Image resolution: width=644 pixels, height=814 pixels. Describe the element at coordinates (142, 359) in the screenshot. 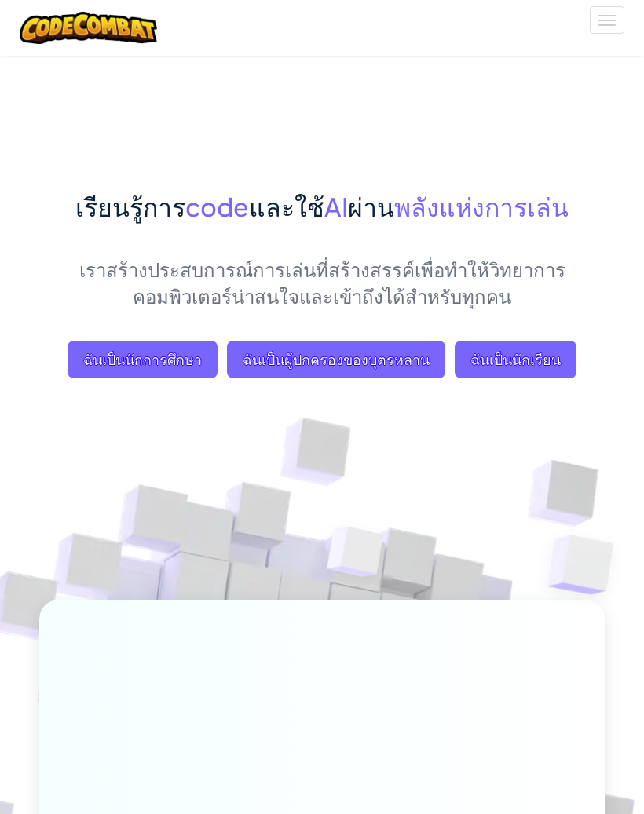

I see `span: ฉันเป็นนักการศึกษา` at that location.